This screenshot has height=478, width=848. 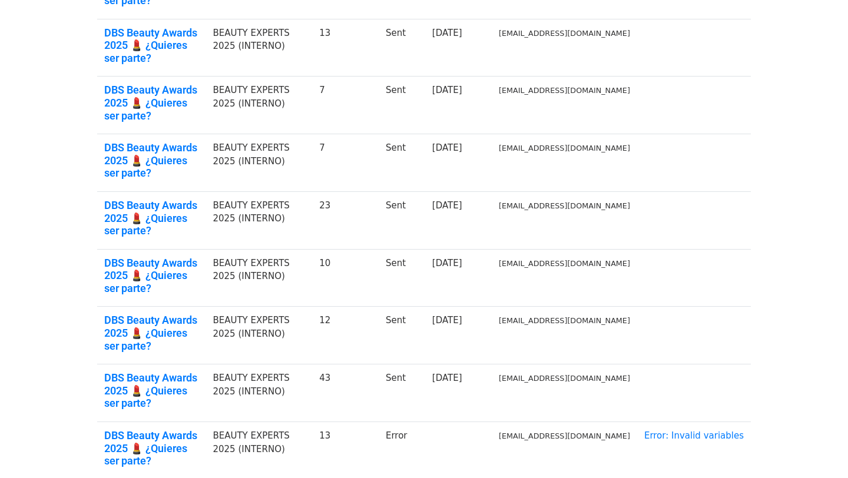 I want to click on a: Error: Invalid variables, so click(x=694, y=436).